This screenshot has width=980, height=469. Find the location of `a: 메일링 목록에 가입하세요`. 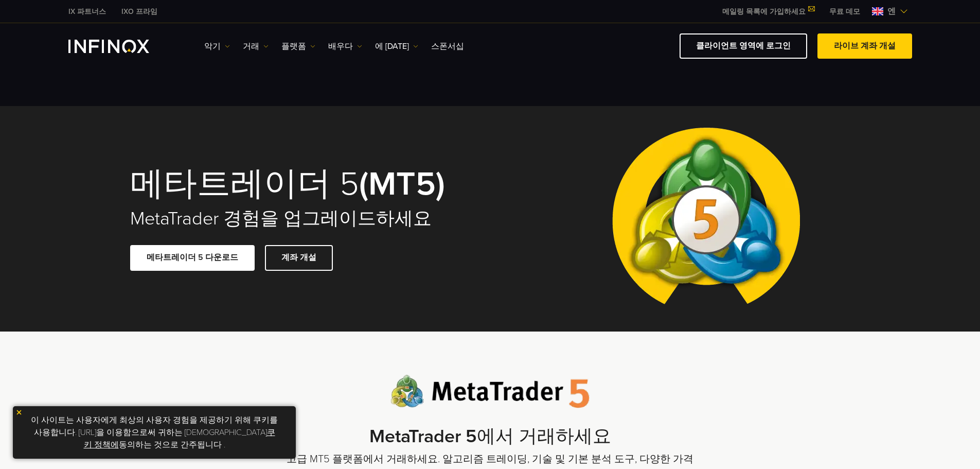

a: 메일링 목록에 가입하세요 is located at coordinates (768, 11).